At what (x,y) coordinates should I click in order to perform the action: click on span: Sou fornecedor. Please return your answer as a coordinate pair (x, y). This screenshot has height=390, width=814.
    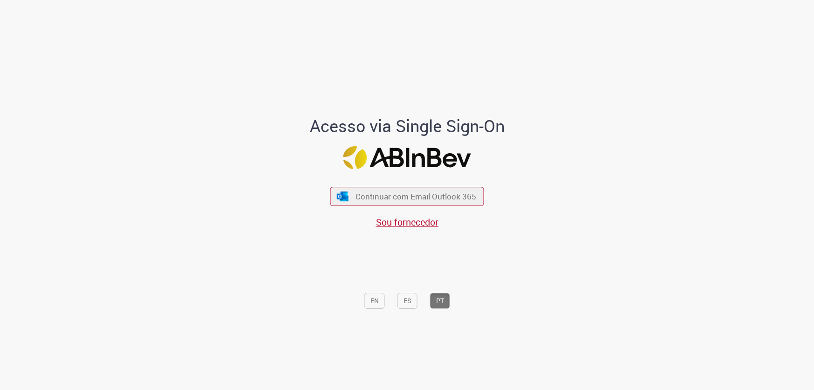
    Looking at the image, I should click on (407, 222).